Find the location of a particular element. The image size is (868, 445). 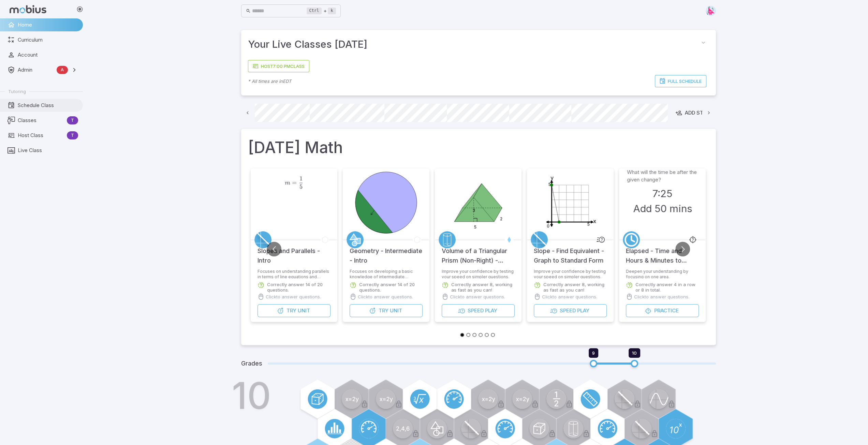

span: Home is located at coordinates (48, 25).